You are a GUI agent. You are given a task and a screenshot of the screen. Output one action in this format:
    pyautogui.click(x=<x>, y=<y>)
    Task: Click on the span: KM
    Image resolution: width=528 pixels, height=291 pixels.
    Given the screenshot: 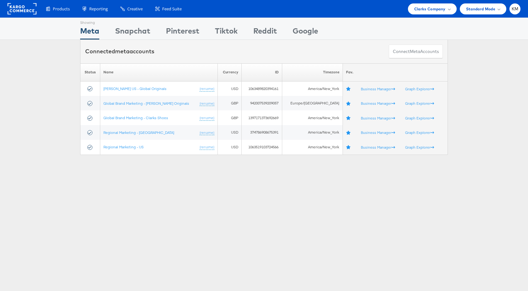 What is the action you would take?
    pyautogui.click(x=515, y=9)
    